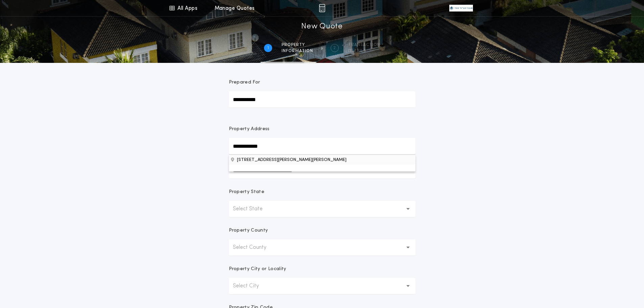  What do you see at coordinates (258, 269) in the screenshot?
I see `p: Property City or Locality` at bounding box center [258, 269].